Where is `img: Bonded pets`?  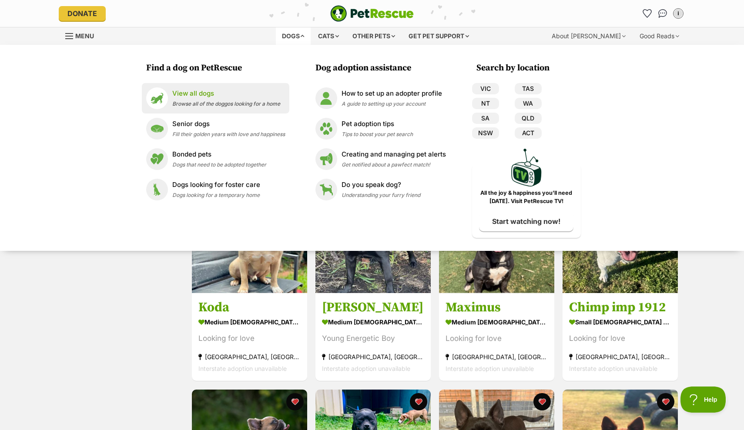 img: Bonded pets is located at coordinates (157, 159).